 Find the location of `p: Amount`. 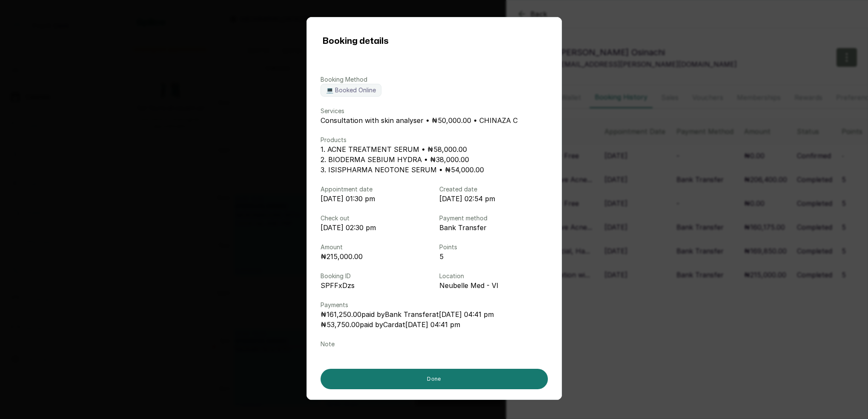

p: Amount is located at coordinates (375, 247).